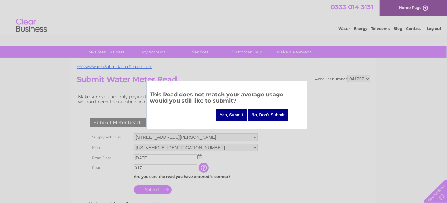 Image resolution: width=447 pixels, height=203 pixels. I want to click on a: Water, so click(344, 28).